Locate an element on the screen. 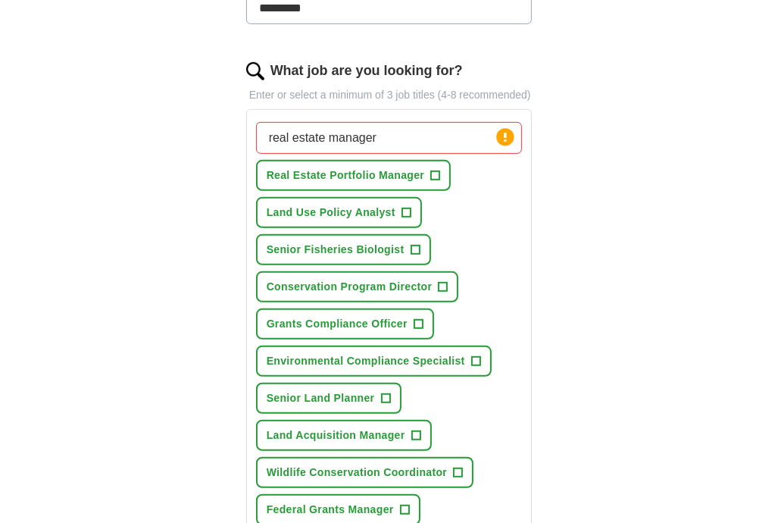 This screenshot has height=523, width=778. span: Senior Fisheries Biologist is located at coordinates (336, 249).